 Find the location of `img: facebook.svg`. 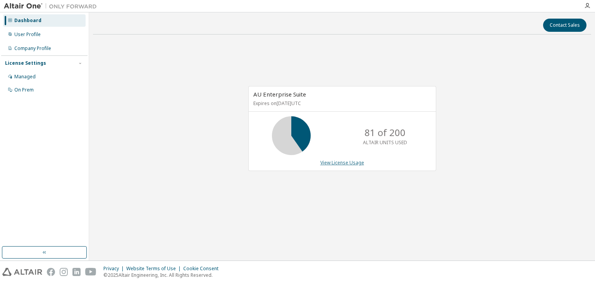

img: facebook.svg is located at coordinates (51, 271).